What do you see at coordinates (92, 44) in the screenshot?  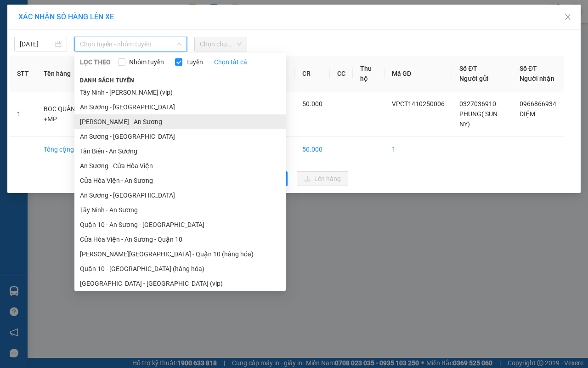 I see `span: Hotline: 19001152` at bounding box center [92, 44].